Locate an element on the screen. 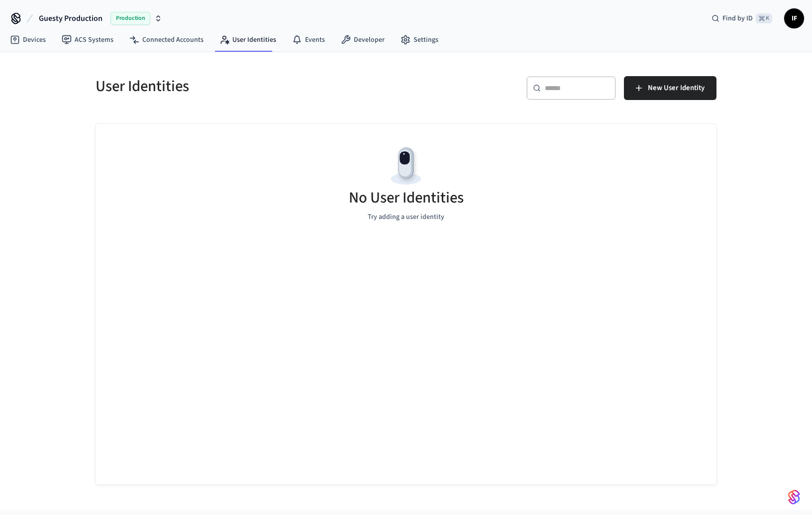 This screenshot has width=812, height=515. a: Settings is located at coordinates (419, 40).